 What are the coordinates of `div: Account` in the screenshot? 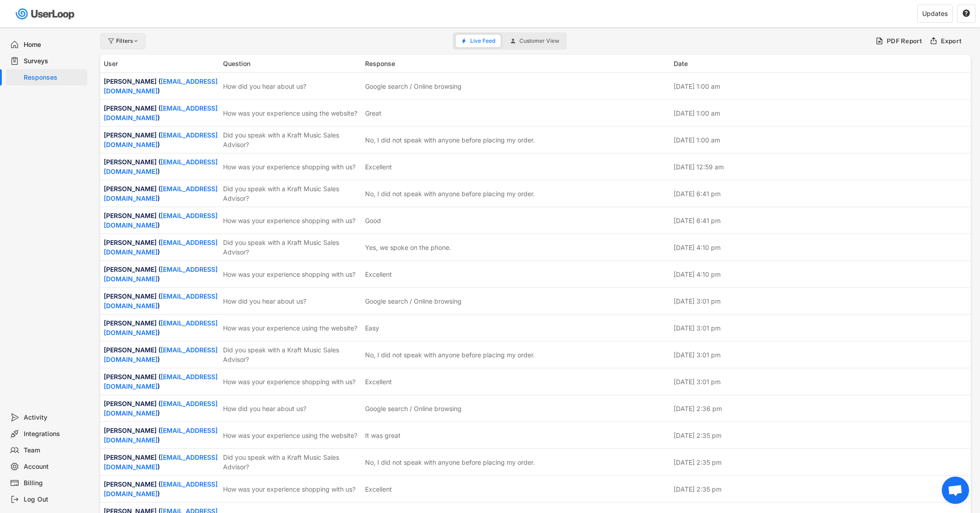 It's located at (54, 467).